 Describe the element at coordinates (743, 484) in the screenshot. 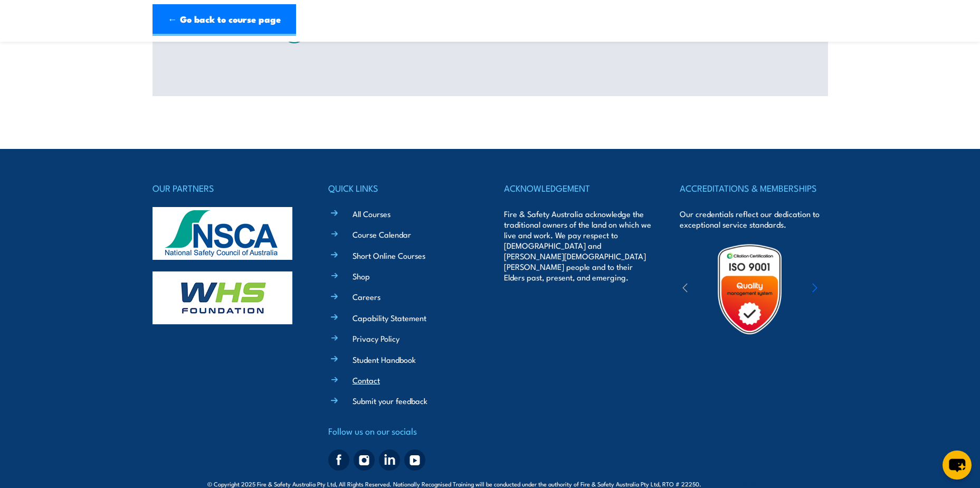

I see `span: Site:` at that location.